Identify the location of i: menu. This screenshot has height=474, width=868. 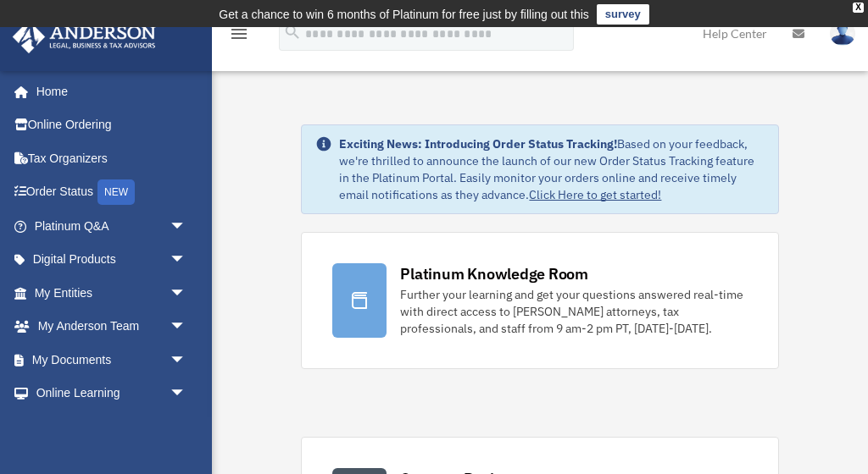
(239, 33).